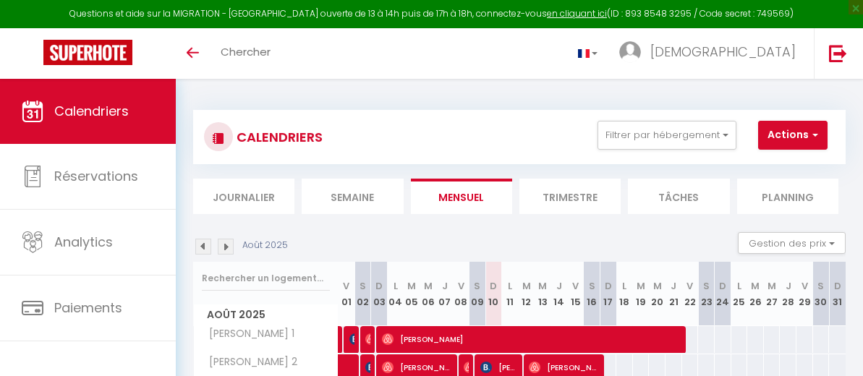  I want to click on li: Planning, so click(788, 196).